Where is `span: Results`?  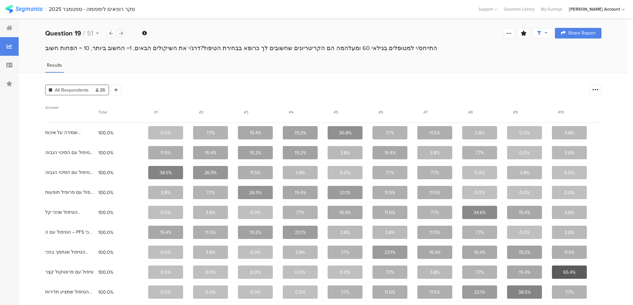 span: Results is located at coordinates (54, 65).